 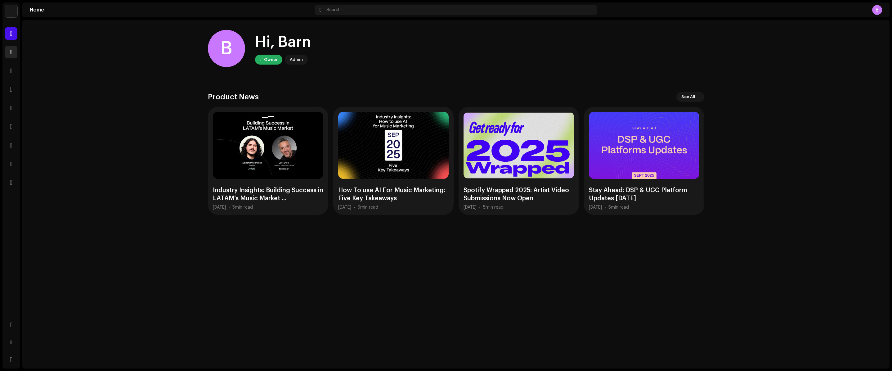 I want to click on button: See All, so click(x=690, y=97).